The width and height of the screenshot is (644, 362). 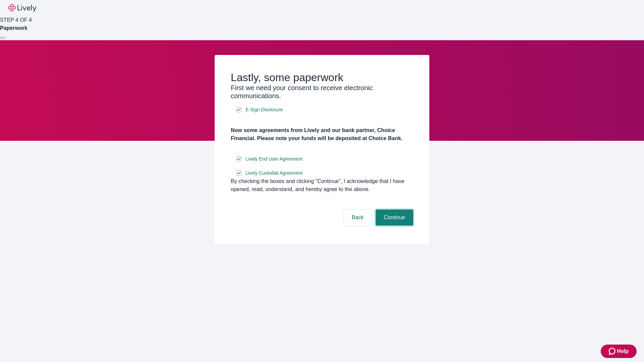 What do you see at coordinates (395, 218) in the screenshot?
I see `button: Continue` at bounding box center [395, 218].